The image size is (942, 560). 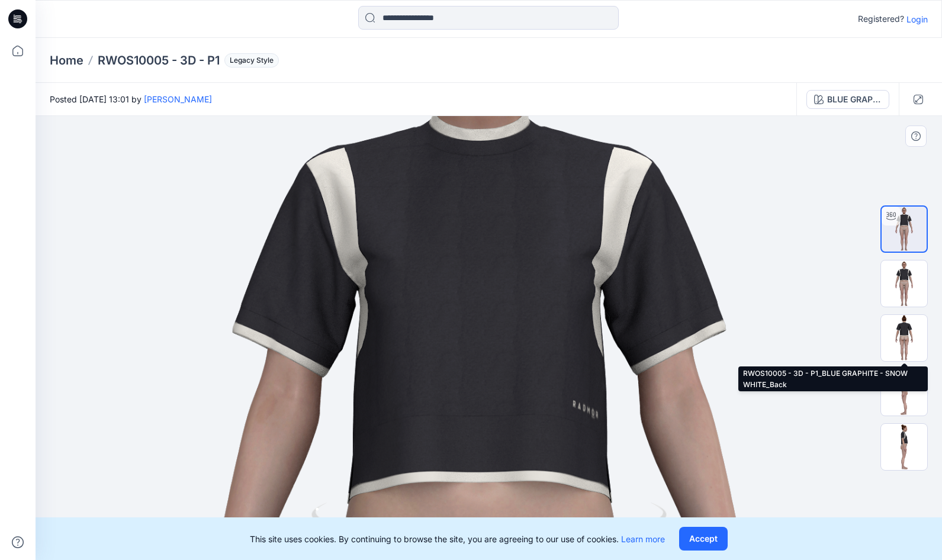 I want to click on p: Registered?, so click(x=881, y=19).